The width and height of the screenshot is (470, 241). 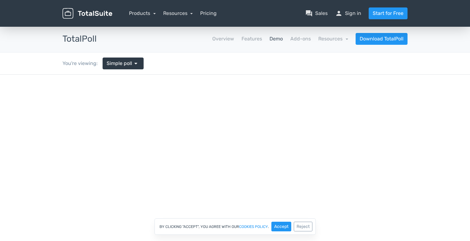 What do you see at coordinates (136, 63) in the screenshot?
I see `span: arrow_drop_down` at bounding box center [136, 63].